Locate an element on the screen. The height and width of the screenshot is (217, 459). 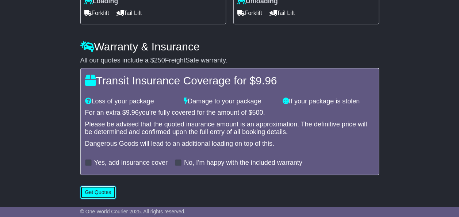
div: For an extra $ you're fully covered for the amount of $ . is located at coordinates (230, 113).